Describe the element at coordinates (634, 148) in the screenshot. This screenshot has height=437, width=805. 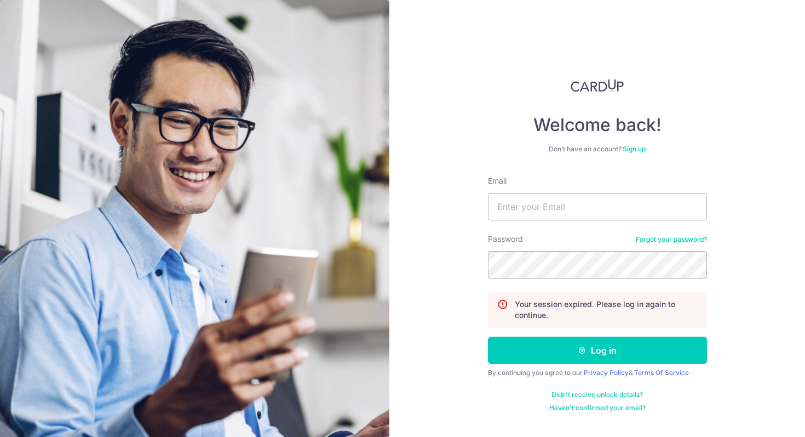
I see `a: Sign up` at that location.